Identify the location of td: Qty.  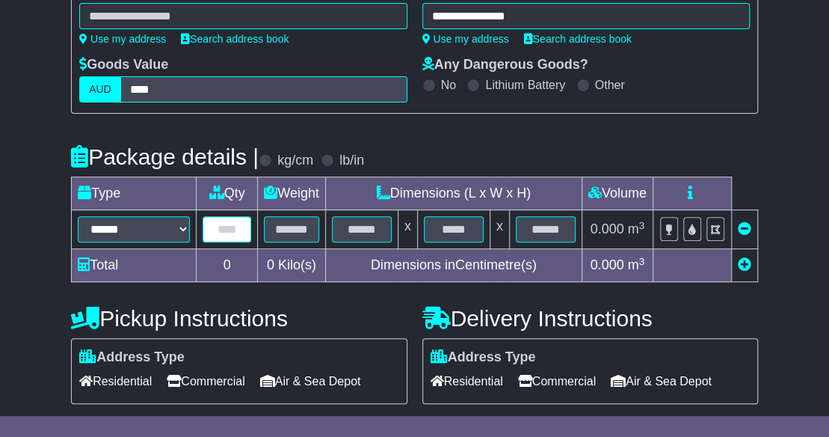
(227, 194).